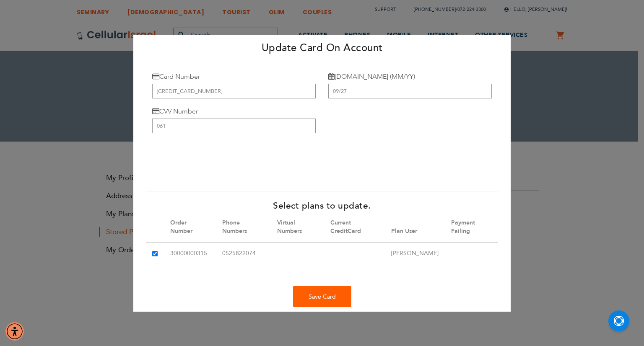 The width and height of the screenshot is (644, 346). I want to click on div: Save Card, so click(322, 297).